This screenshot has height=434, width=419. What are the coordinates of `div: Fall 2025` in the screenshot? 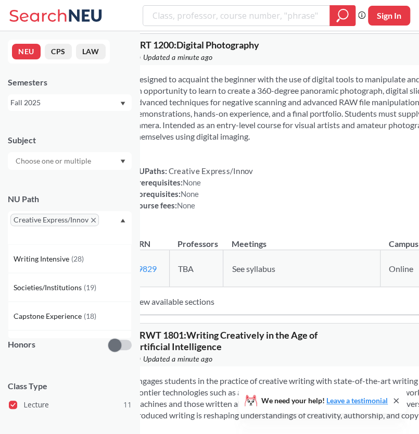 It's located at (65, 103).